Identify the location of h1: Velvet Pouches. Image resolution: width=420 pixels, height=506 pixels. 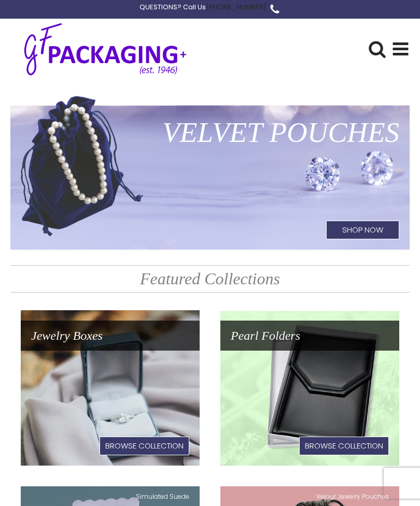
(210, 132).